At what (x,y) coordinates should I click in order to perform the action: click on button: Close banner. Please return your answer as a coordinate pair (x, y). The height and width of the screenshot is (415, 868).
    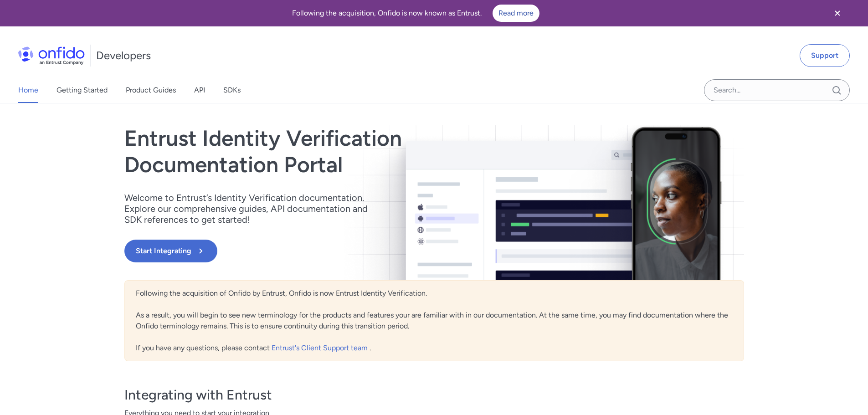
    Looking at the image, I should click on (838, 13).